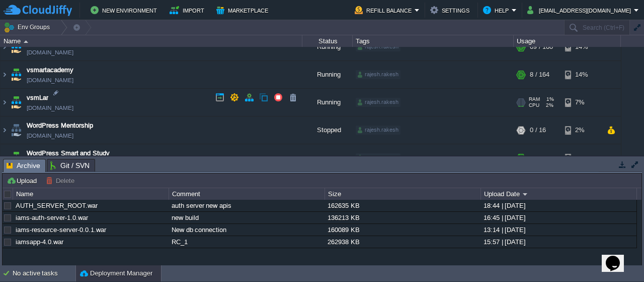 This screenshot has width=644, height=282. What do you see at coordinates (50, 70) in the screenshot?
I see `span: vsmartacademy` at bounding box center [50, 70].